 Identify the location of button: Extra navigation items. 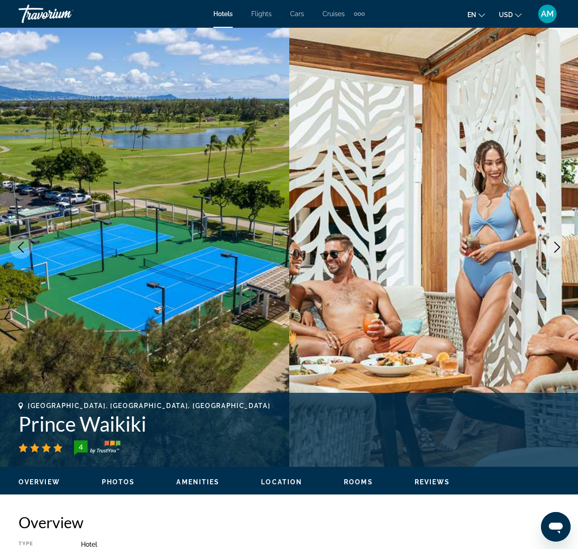
(359, 14).